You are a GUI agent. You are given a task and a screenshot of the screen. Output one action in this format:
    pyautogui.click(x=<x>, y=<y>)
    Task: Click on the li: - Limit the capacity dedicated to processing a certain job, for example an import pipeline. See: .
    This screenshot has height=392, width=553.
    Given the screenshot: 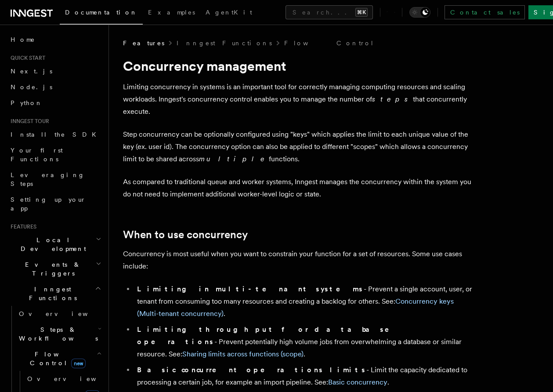 What is the action you would take?
    pyautogui.click(x=305, y=376)
    